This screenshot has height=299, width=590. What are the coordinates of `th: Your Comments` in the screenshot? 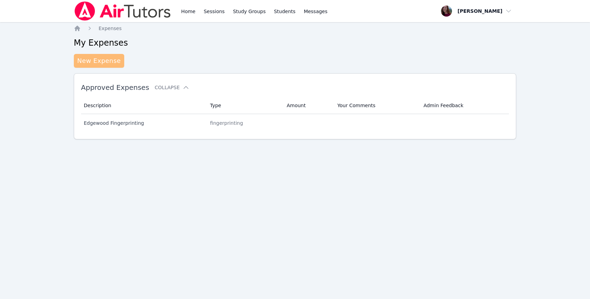 It's located at (377, 105).